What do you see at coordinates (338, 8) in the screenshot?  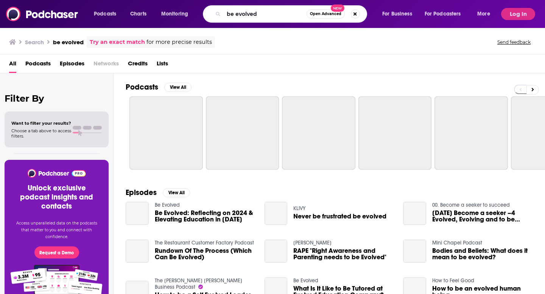 I see `span: New` at bounding box center [338, 8].